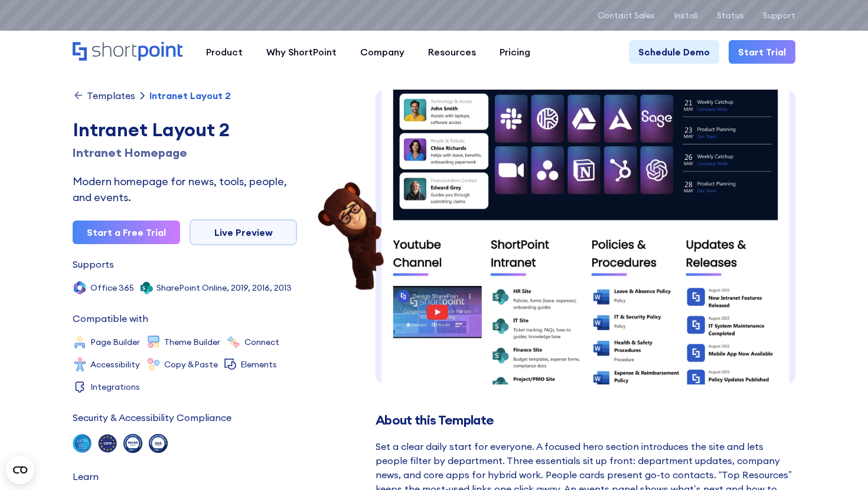 Image resolution: width=868 pixels, height=490 pixels. Describe the element at coordinates (626, 15) in the screenshot. I see `p: Contact Sales` at that location.